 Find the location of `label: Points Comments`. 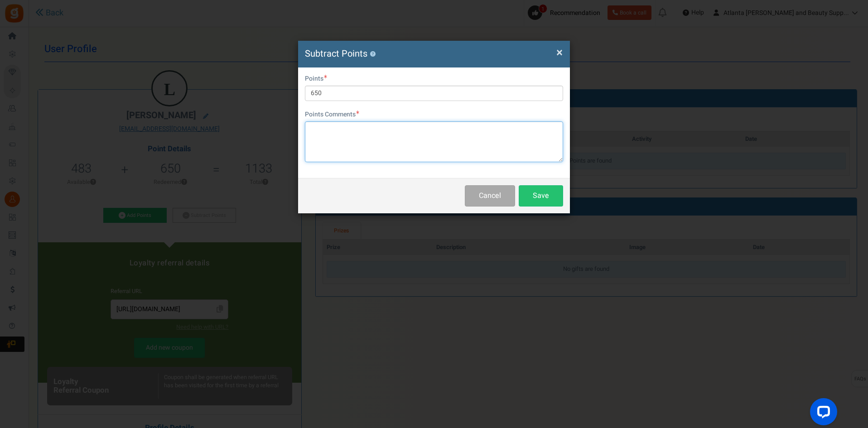

label: Points Comments is located at coordinates (332, 114).